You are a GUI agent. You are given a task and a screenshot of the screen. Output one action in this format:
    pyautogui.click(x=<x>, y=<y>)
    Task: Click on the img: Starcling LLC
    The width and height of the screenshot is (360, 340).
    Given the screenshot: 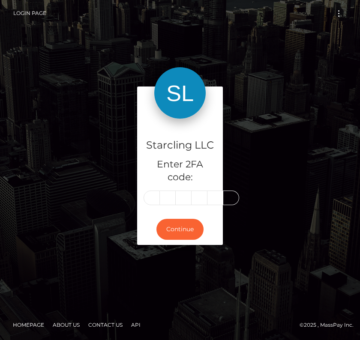 What is the action you would take?
    pyautogui.click(x=180, y=93)
    